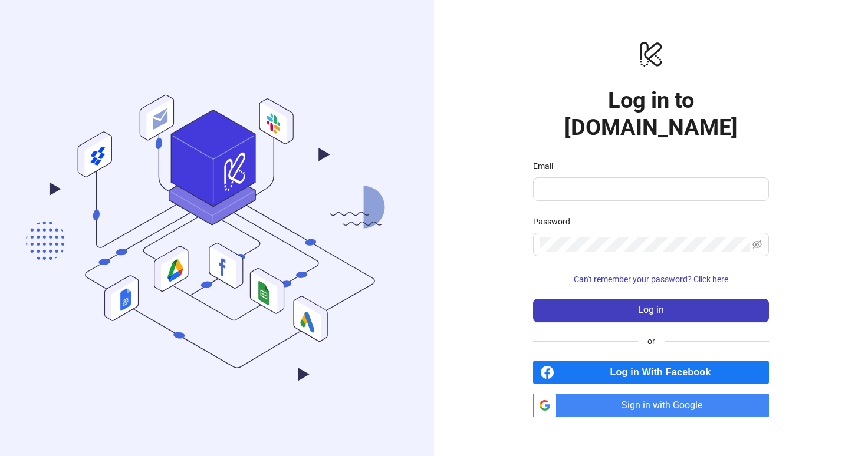 This screenshot has height=456, width=868. Describe the element at coordinates (665, 406) in the screenshot. I see `span: Sign in with Google` at that location.